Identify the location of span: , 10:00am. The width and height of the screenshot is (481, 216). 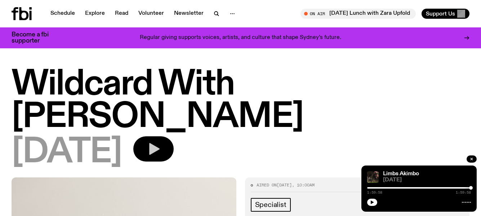
(303, 185).